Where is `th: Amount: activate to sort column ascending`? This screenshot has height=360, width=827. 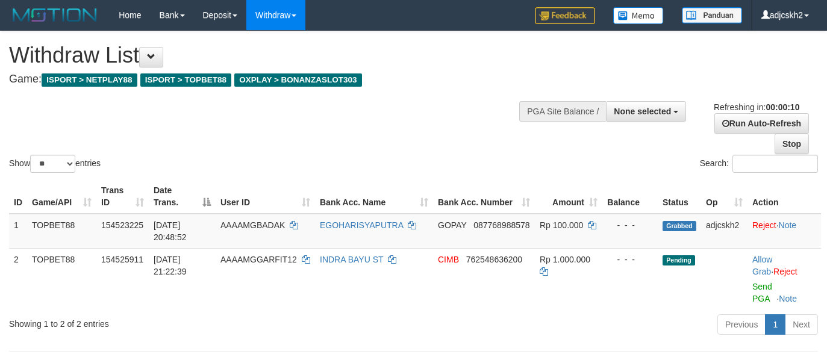 th: Amount: activate to sort column ascending is located at coordinates (568, 196).